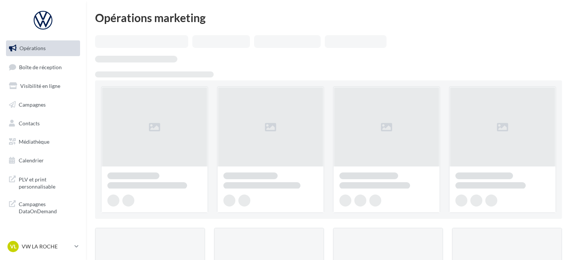 This screenshot has height=260, width=571. What do you see at coordinates (31, 160) in the screenshot?
I see `span: Calendrier` at bounding box center [31, 160].